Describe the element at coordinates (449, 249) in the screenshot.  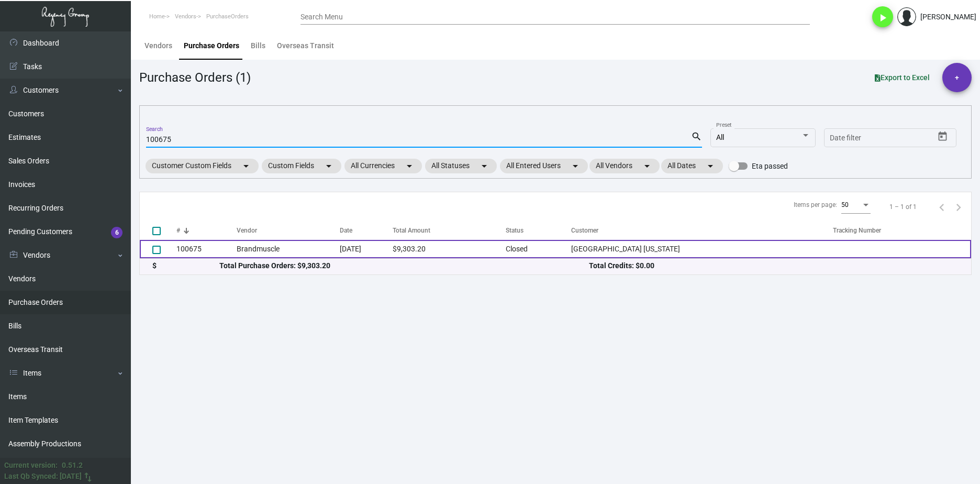
I see `td: $9,303.20` at that location.